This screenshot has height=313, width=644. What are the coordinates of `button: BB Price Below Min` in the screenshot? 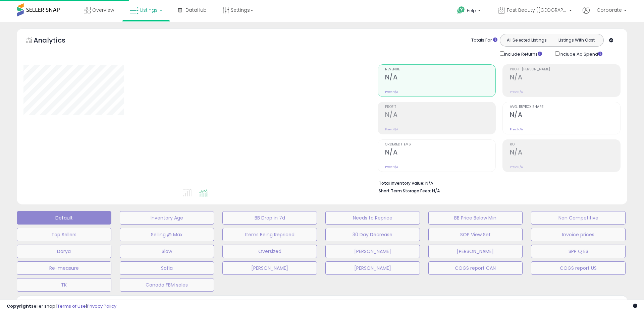 It's located at (475, 218).